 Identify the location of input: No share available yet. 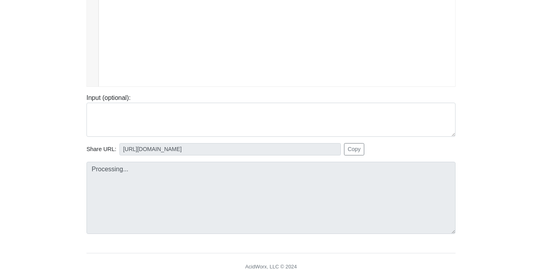
(230, 149).